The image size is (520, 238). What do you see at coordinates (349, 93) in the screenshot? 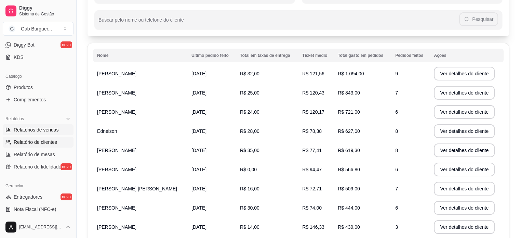
I see `span: R$ 843,00` at bounding box center [349, 93].